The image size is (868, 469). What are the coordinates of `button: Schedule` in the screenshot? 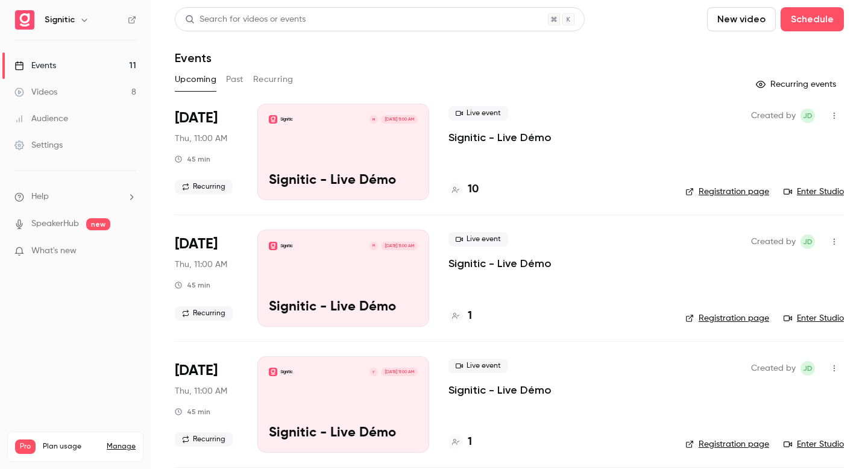 It's located at (811, 19).